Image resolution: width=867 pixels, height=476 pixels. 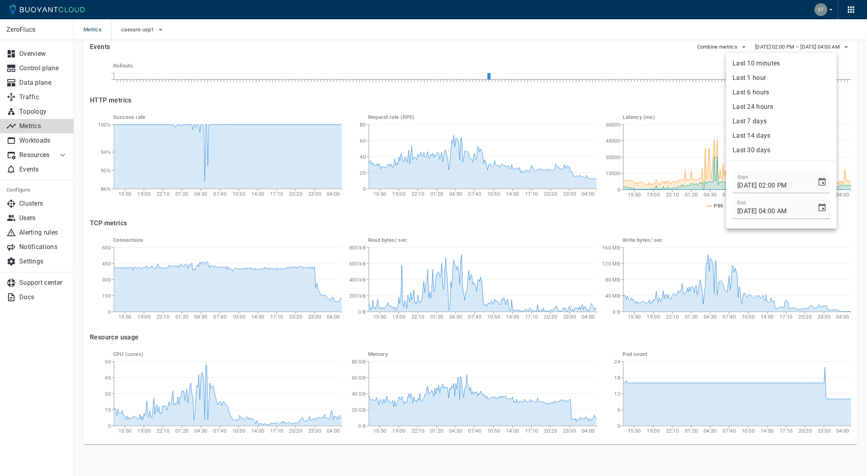 I want to click on li: Last 30 days, so click(x=781, y=150).